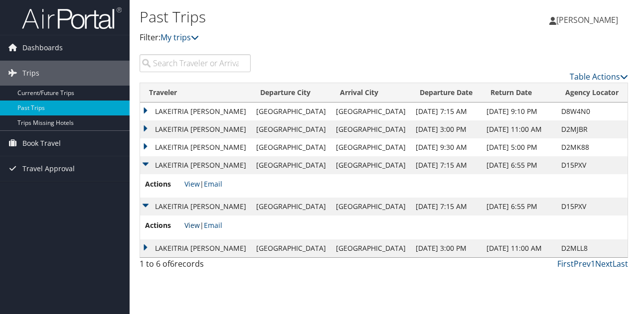 The image size is (638, 314). Describe the element at coordinates (72, 18) in the screenshot. I see `img: airportal-logo.png` at that location.